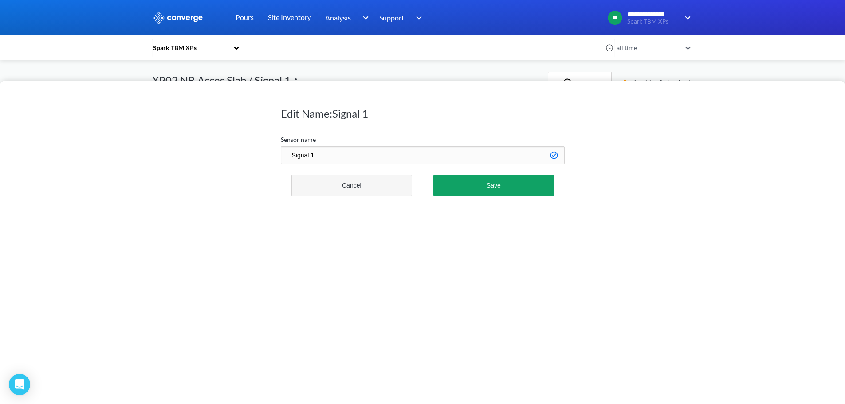 The image size is (845, 404). I want to click on button: Cancel, so click(352, 185).